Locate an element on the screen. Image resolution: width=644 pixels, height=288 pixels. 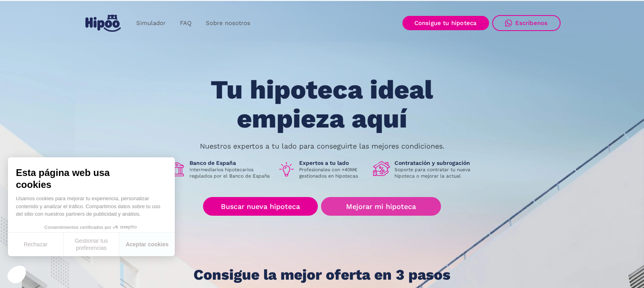
h1: Banco de España is located at coordinates (231, 162).